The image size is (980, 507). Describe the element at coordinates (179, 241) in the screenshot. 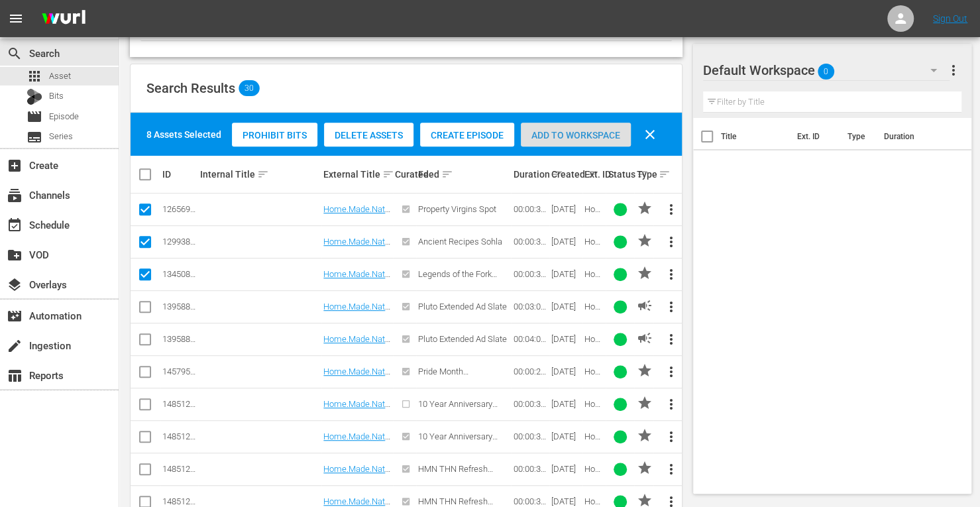

I see `div: 129938250` at that location.